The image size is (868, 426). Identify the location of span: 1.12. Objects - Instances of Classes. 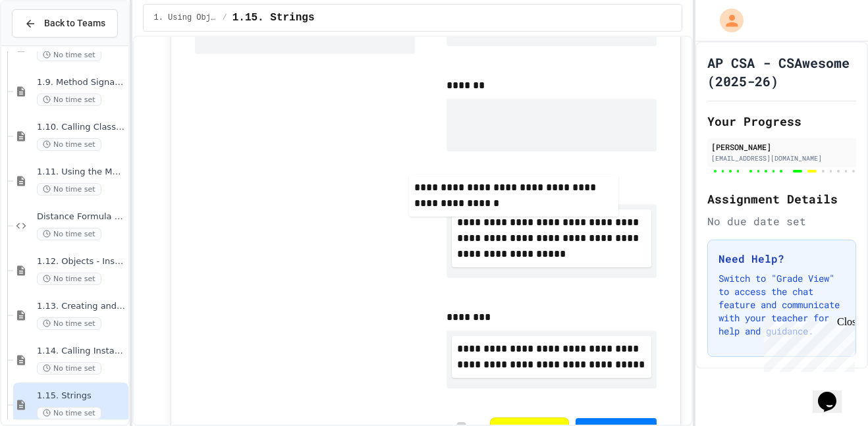
(81, 261).